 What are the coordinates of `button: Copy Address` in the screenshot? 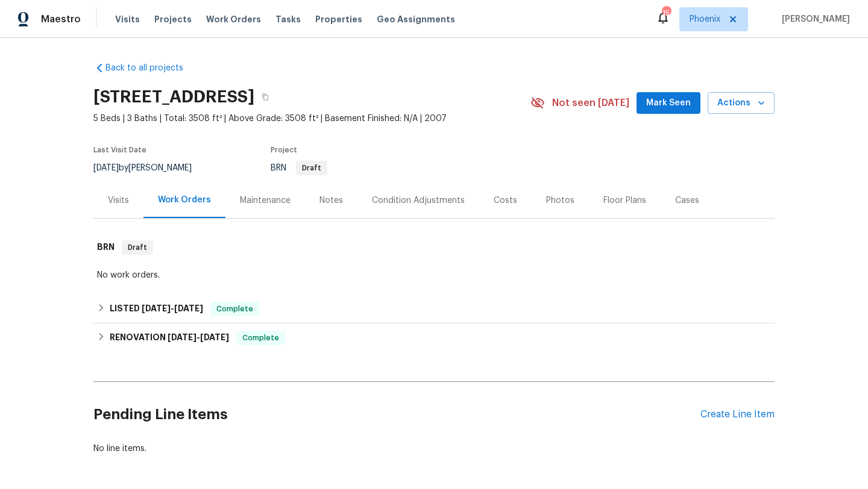 It's located at (265, 97).